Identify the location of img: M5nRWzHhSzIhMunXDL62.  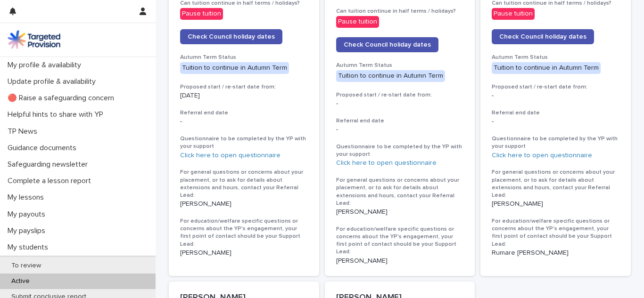
(34, 39).